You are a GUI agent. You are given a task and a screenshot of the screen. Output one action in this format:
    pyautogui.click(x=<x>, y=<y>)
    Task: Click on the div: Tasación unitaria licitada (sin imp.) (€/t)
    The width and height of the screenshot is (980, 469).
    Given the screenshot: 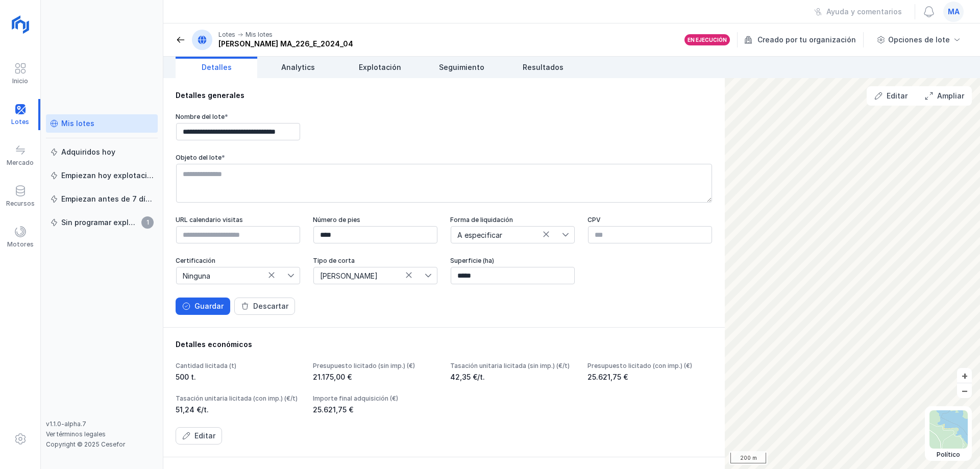 What is the action you would take?
    pyautogui.click(x=513, y=366)
    